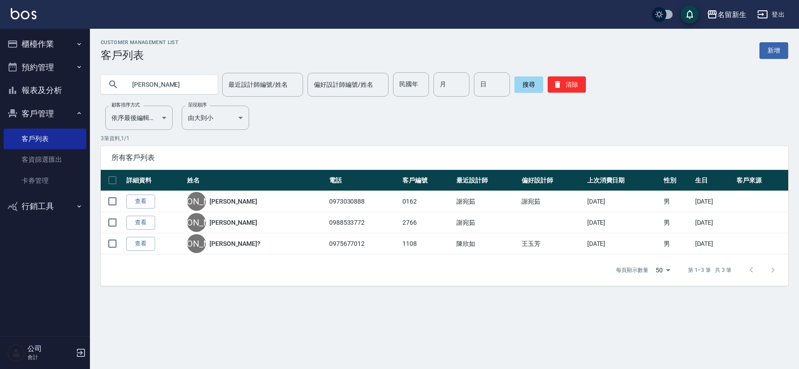  What do you see at coordinates (363, 202) in the screenshot?
I see `td: 0973030888` at bounding box center [363, 202].